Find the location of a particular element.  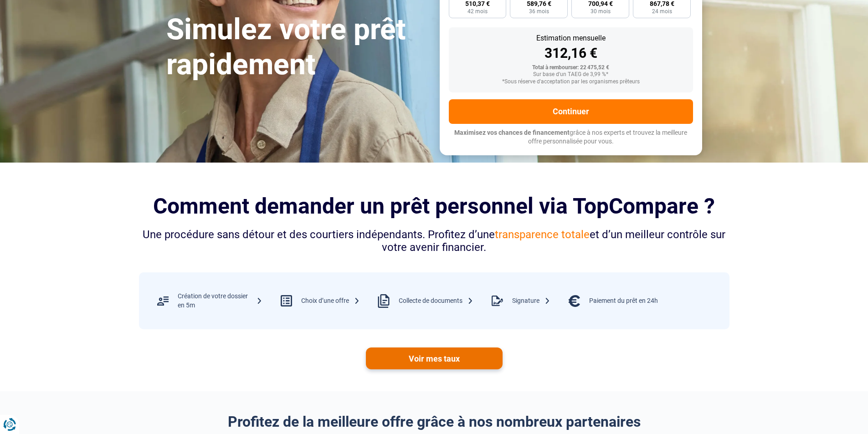

div: Collecte de documents is located at coordinates (436, 301).